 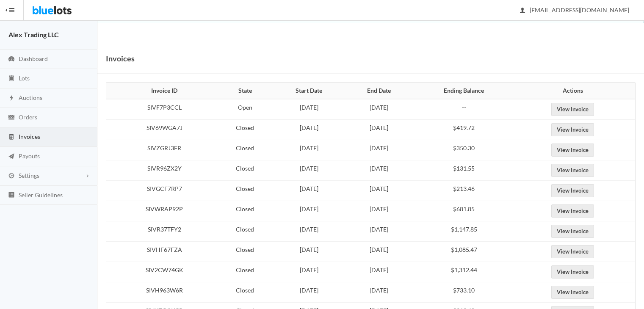 I want to click on td: SIVR37TFY2, so click(x=162, y=232).